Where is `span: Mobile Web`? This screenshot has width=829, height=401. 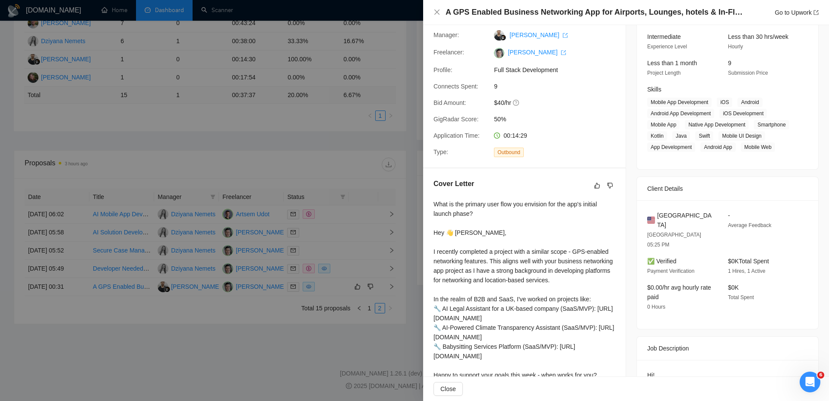 span: Mobile Web is located at coordinates (758, 147).